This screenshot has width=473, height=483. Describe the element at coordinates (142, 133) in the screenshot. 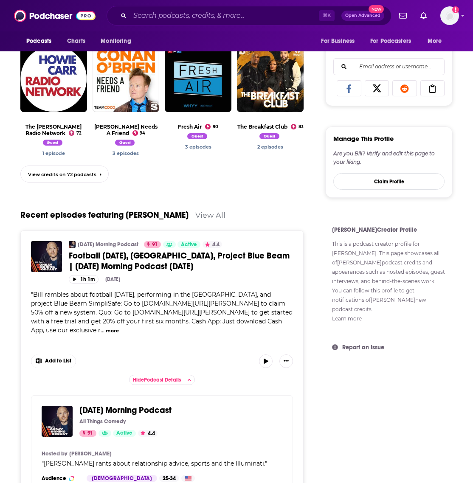

I see `span: 94` at that location.